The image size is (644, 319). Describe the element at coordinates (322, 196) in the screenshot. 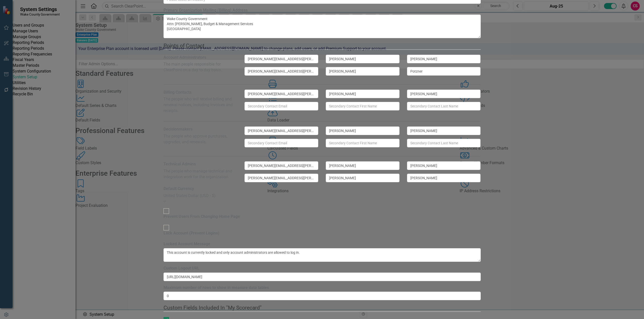

I see `div: United States Dollar (USD - $)` at that location.